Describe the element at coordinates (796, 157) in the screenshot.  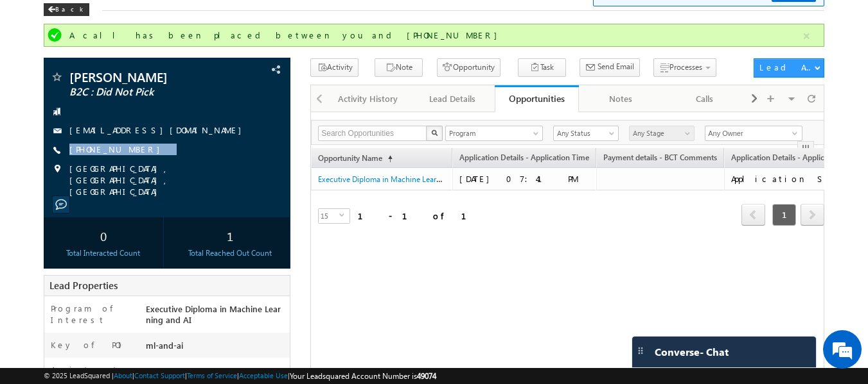
I see `span: Application Details - Application Stage` at that location.